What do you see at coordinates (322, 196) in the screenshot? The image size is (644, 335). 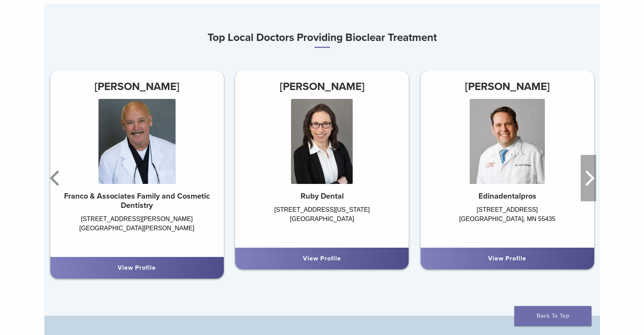 I see `strong: Ruby Dental` at bounding box center [322, 196].